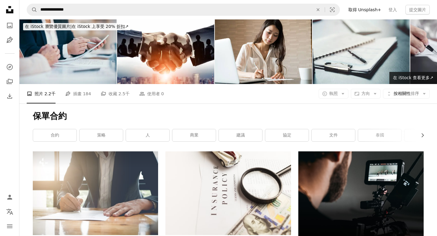 Image resolution: width=437 pixels, height=236 pixels. I want to click on a: 插畫, so click(10, 40).